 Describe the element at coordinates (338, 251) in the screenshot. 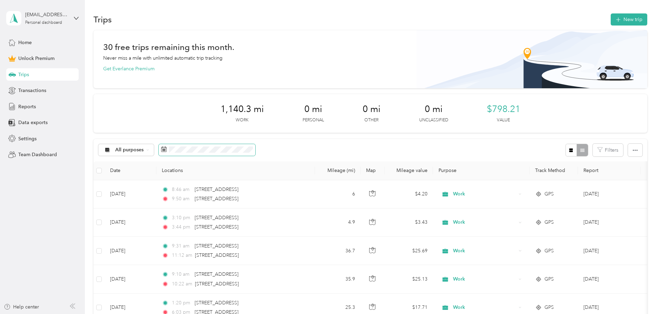

I see `td: 36.7` at that location.